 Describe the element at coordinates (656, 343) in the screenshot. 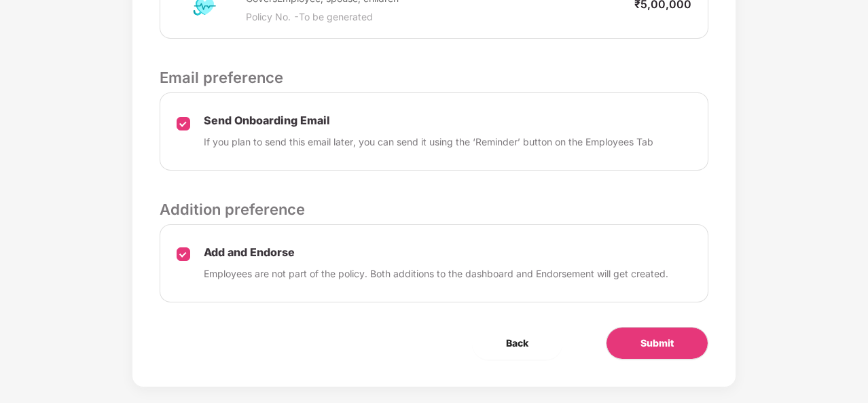

I see `button: Submit` at that location.